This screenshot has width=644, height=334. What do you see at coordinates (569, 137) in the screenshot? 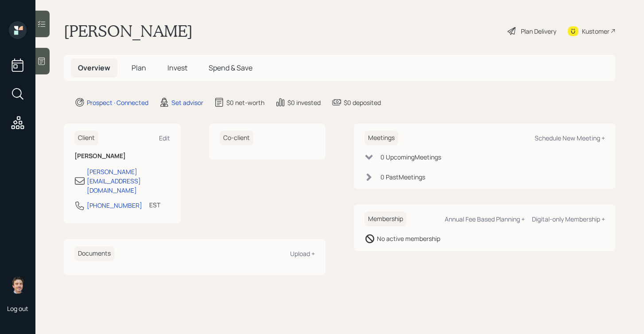
I see `div: Schedule New Meeting +` at bounding box center [569, 137].